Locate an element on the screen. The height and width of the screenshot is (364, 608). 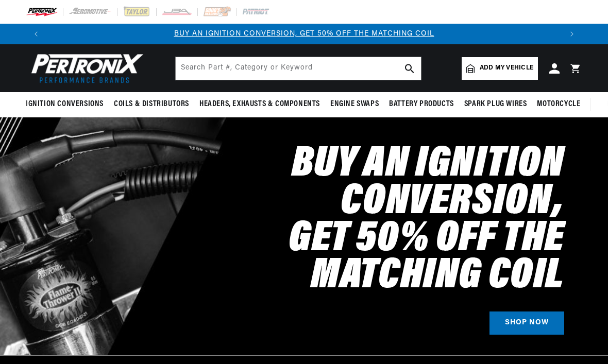
span: Battery Products is located at coordinates (421, 104).